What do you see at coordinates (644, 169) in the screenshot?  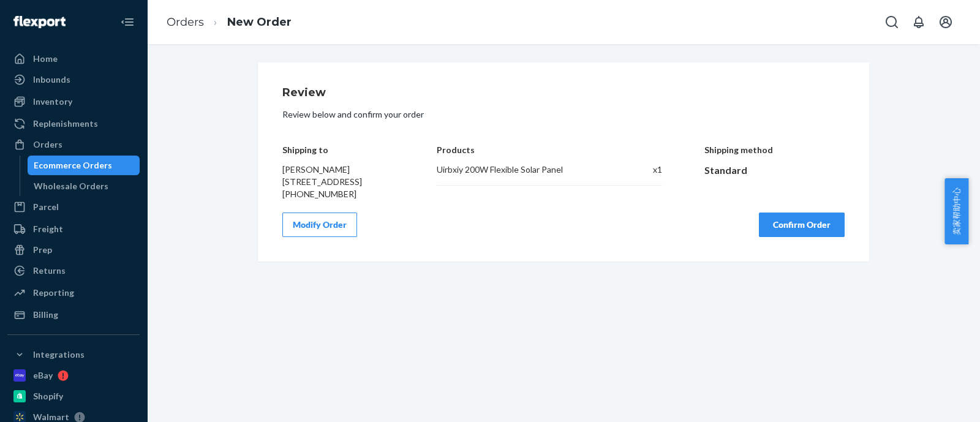 I see `div: x 1` at bounding box center [644, 169].